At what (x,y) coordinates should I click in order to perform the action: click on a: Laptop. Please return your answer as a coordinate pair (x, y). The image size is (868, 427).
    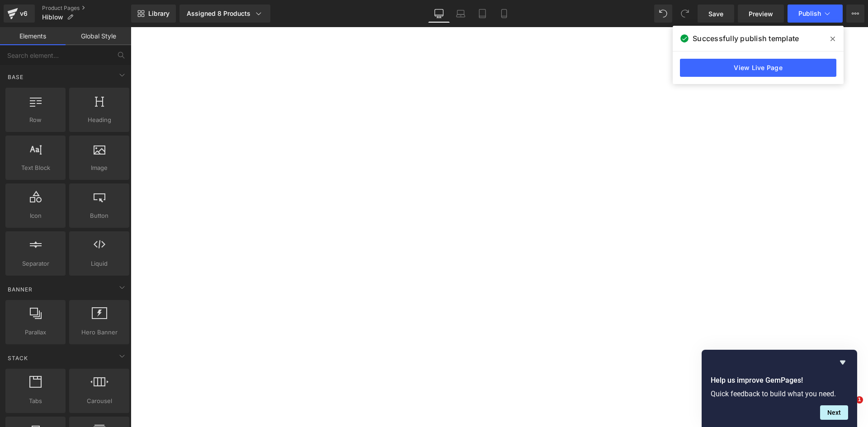
    Looking at the image, I should click on (461, 14).